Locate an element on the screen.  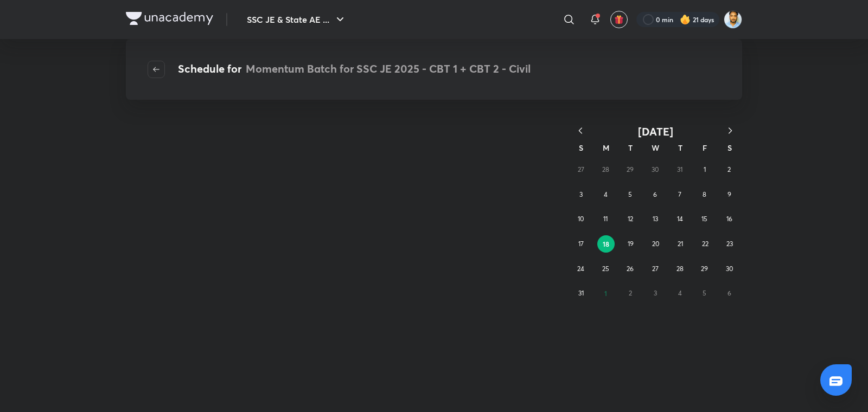
button: August 28, 2025 is located at coordinates (679, 269).